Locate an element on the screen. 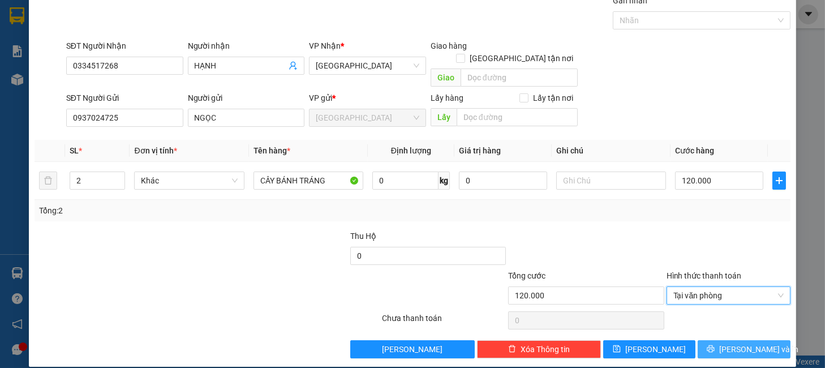  span: Đơn vị tính is located at coordinates (155, 151).